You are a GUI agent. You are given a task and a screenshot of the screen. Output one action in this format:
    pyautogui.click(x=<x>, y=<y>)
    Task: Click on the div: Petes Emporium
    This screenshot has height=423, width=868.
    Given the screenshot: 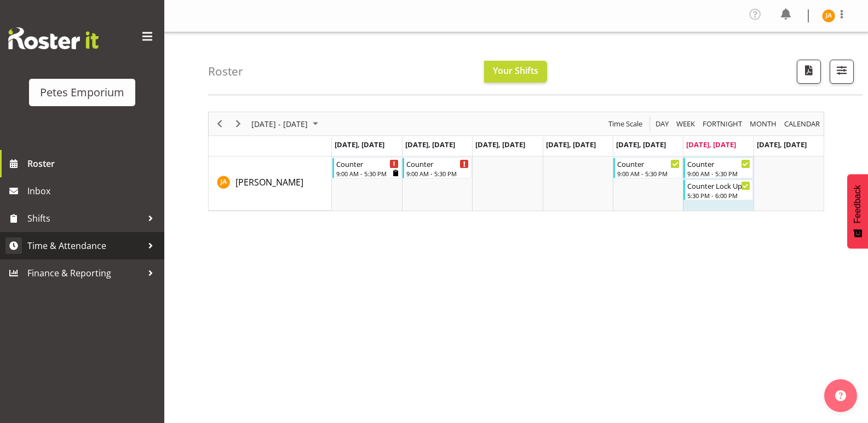 What is the action you would take?
    pyautogui.click(x=82, y=92)
    